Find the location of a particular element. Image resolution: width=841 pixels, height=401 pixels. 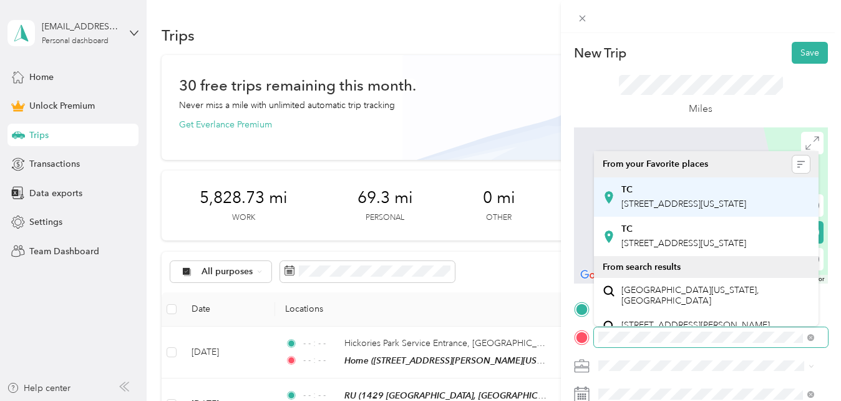

a: Open this area in Google Maps (opens a new window) is located at coordinates (598, 275).